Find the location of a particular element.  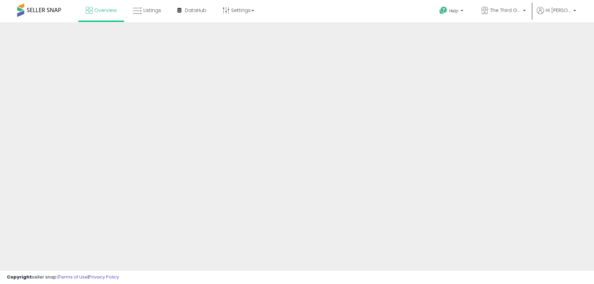

strong: Copyright is located at coordinates (19, 277).